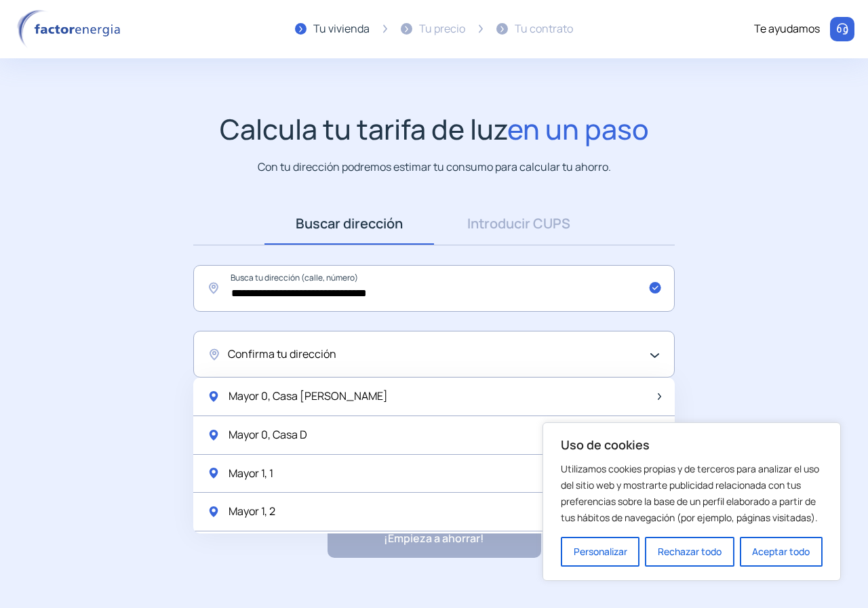 The height and width of the screenshot is (608, 868). Describe the element at coordinates (519, 224) in the screenshot. I see `a: Introducir CUPS` at that location.